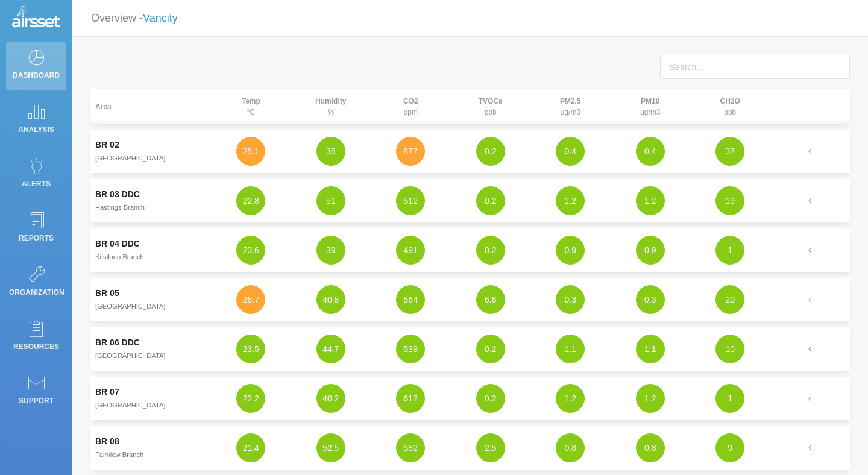 The width and height of the screenshot is (868, 475). Describe the element at coordinates (251, 106) in the screenshot. I see `th: °C` at that location.